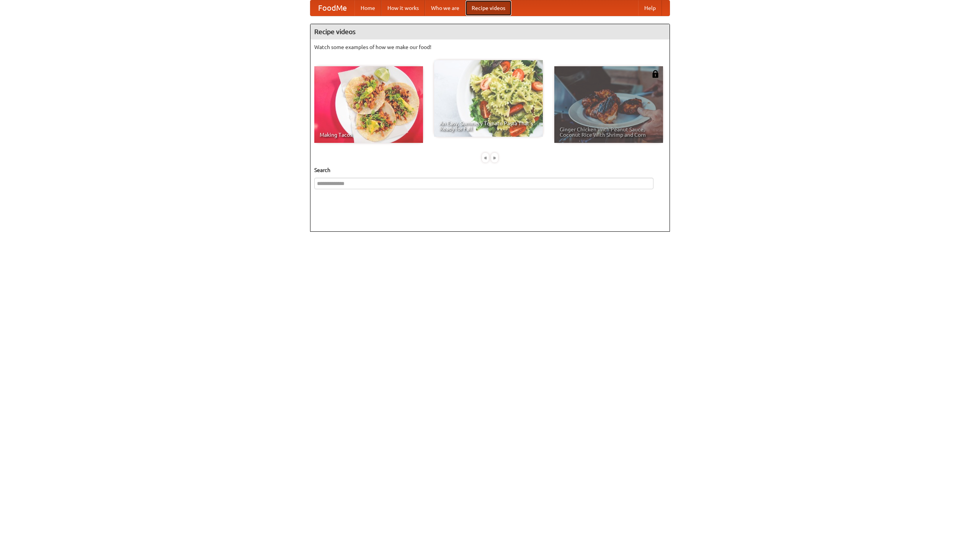  I want to click on img: 483408.png, so click(656, 74).